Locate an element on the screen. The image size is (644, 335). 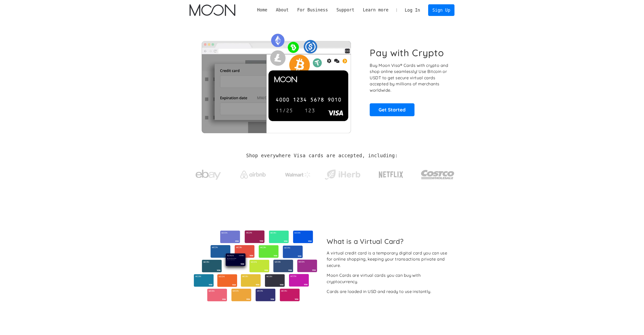
div: A virtual credit card is a temporary digital card you can use for online shopping, keeping your t... is located at coordinates (389, 260).